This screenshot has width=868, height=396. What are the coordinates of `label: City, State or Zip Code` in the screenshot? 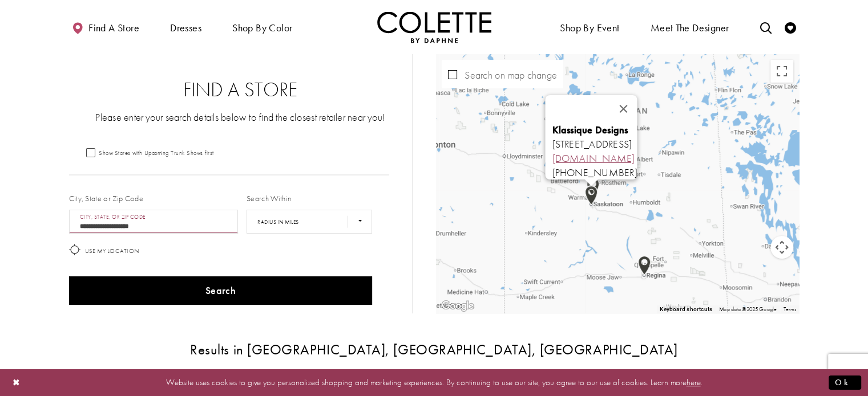 It's located at (106, 198).